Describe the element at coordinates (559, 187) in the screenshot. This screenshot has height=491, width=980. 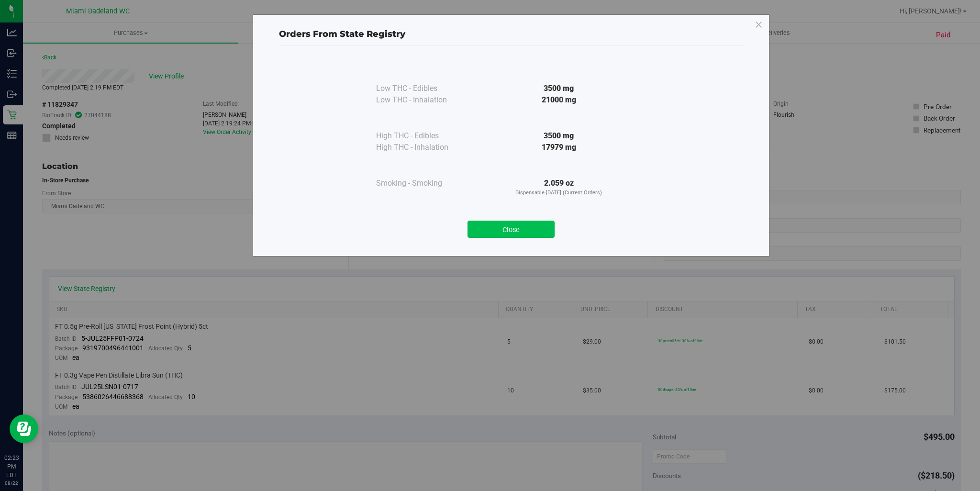
I see `div: 2.059 oz` at that location.